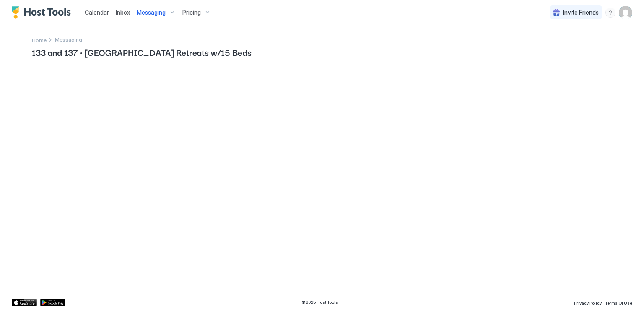 The width and height of the screenshot is (644, 310). Describe the element at coordinates (588, 303) in the screenshot. I see `span: Privacy Policy` at that location.